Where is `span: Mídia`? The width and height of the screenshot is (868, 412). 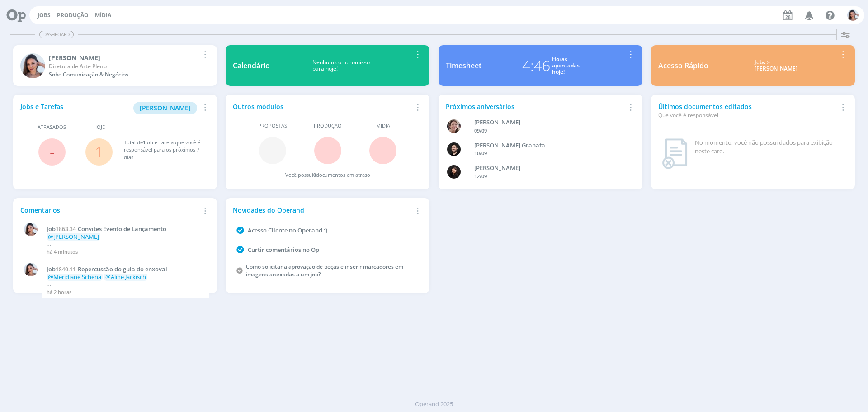 span: Mídia is located at coordinates (383, 125).